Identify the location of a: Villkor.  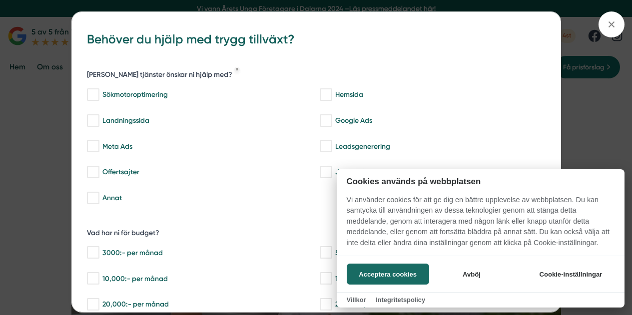
(356, 300).